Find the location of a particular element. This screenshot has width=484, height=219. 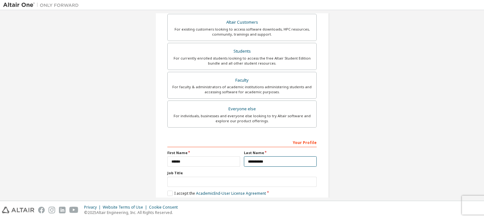

img: Altair One is located at coordinates (43, 5).